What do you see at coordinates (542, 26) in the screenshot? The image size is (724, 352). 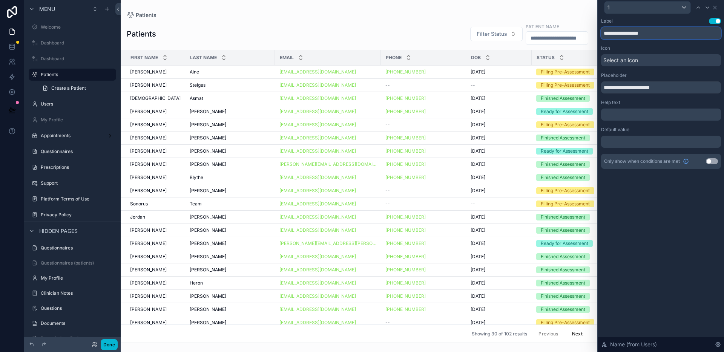 I see `label: Patient Name` at bounding box center [542, 26].